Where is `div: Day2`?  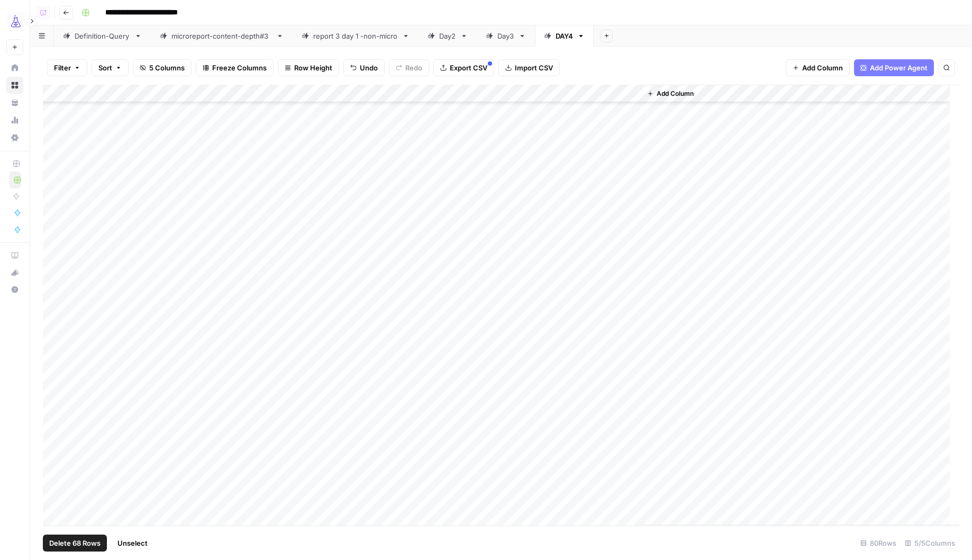
div: Day2 is located at coordinates (448, 36).